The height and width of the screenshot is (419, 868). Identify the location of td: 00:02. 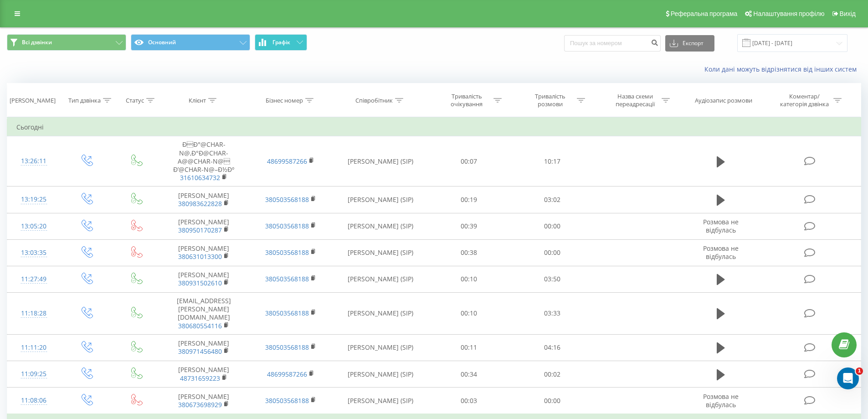
(552, 375).